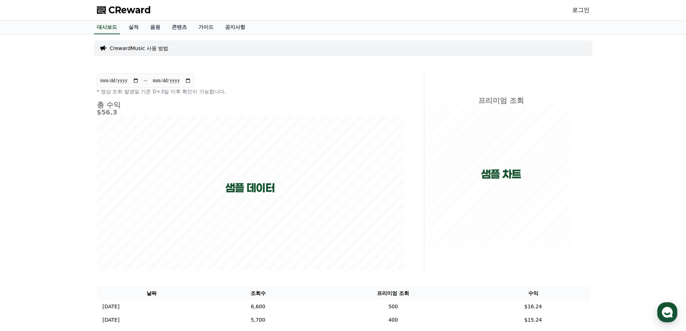  What do you see at coordinates (250, 105) in the screenshot?
I see `h4: 총 수익` at bounding box center [250, 105].